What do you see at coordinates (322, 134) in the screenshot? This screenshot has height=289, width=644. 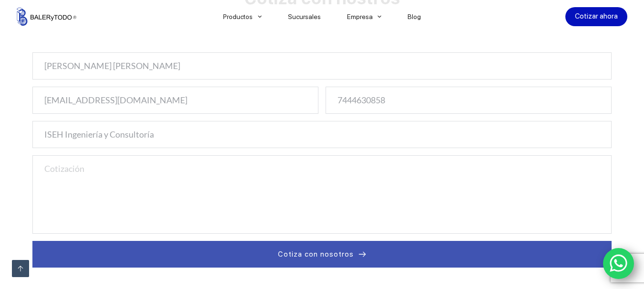 I see `input: Empresa` at bounding box center [322, 134].